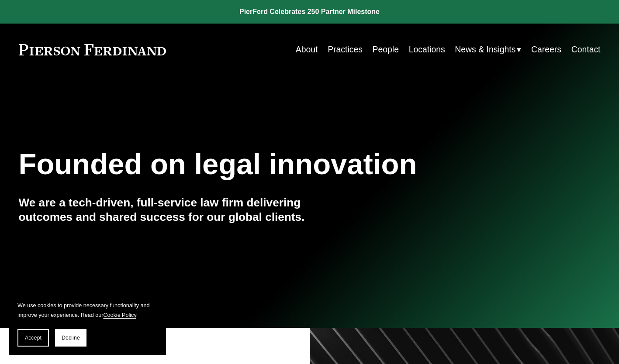 This screenshot has width=619, height=364. Describe the element at coordinates (488, 50) in the screenshot. I see `a: folder dropdown` at that location.